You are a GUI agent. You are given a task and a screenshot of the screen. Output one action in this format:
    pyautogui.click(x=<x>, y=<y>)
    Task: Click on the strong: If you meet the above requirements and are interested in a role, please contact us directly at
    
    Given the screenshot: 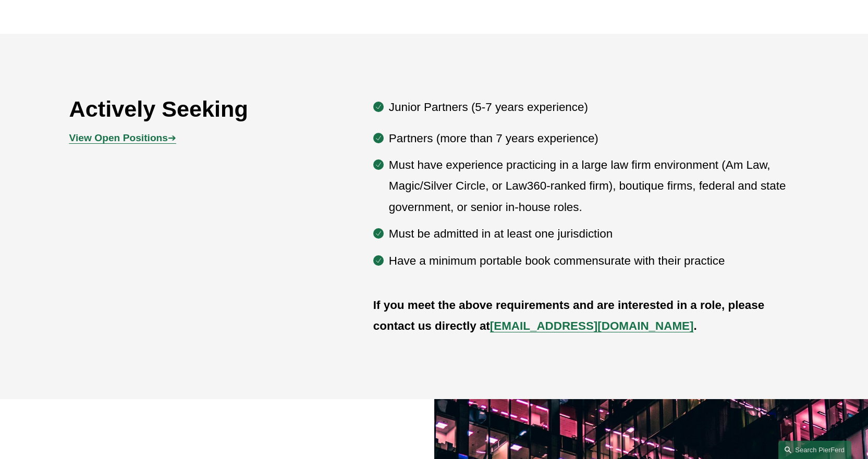 What is the action you would take?
    pyautogui.click(x=570, y=315)
    